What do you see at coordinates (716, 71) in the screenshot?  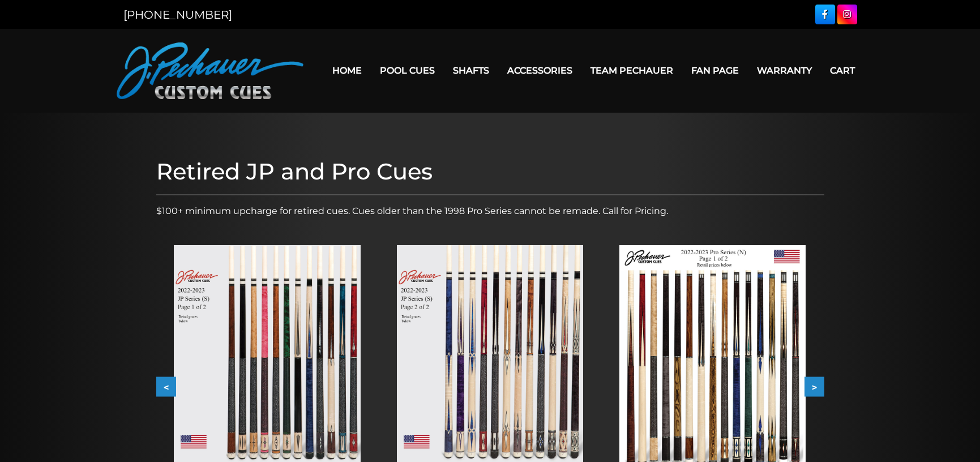 I see `a: Fan Page` at bounding box center [716, 71].